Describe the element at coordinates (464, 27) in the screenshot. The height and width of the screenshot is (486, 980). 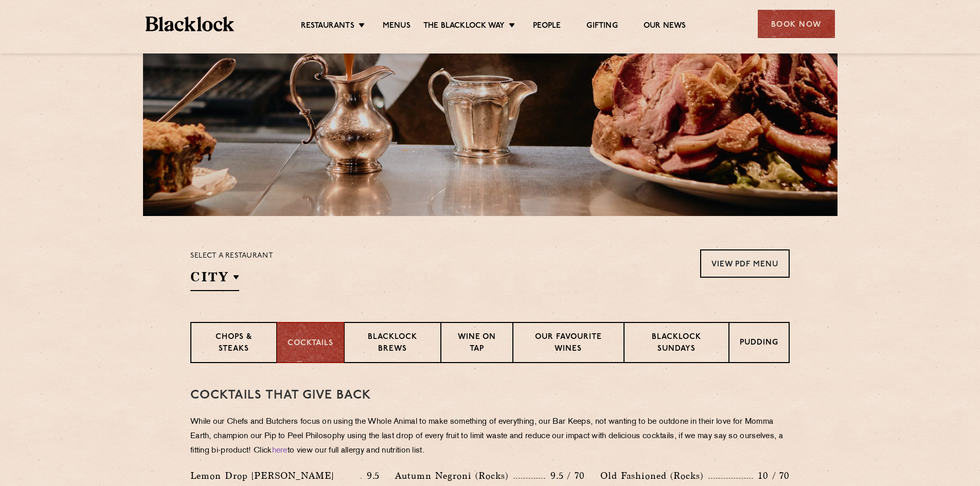
I see `a: The Blacklock Way` at that location.